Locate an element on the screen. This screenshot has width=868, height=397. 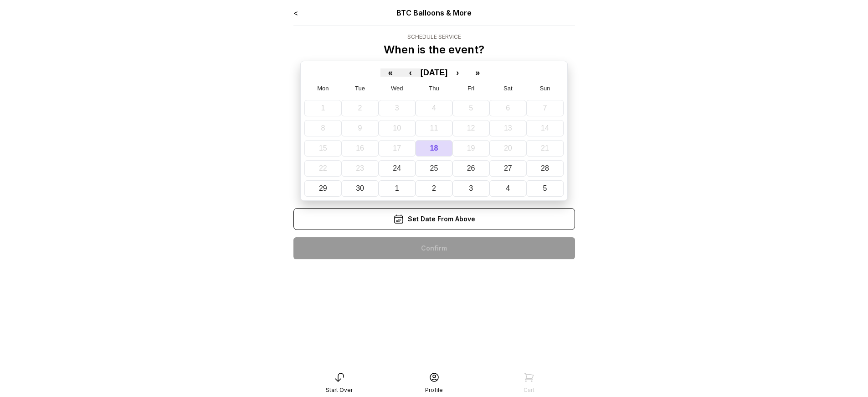
abbr: September 23, 2025 is located at coordinates (360, 168).